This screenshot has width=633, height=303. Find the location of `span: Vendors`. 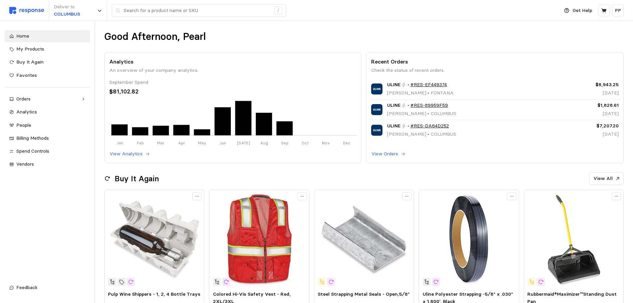

span: Vendors is located at coordinates (25, 164).